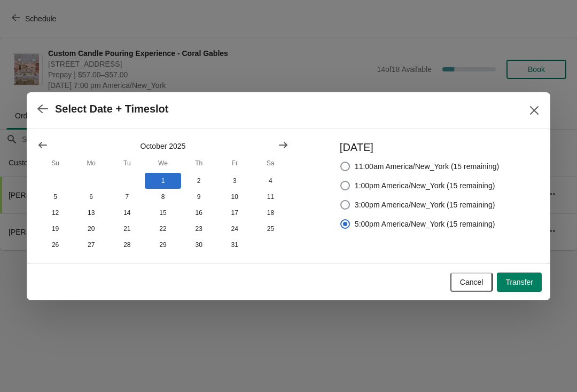  Describe the element at coordinates (425, 205) in the screenshot. I see `span: 3:00pm America/New_York (15 remaining)` at that location.